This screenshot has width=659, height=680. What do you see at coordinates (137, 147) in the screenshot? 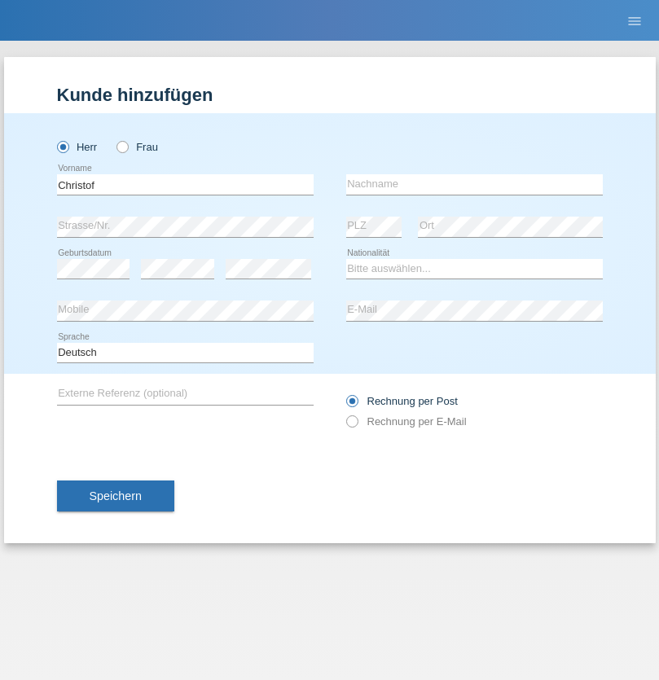
I see `label: Frau` at bounding box center [137, 147].